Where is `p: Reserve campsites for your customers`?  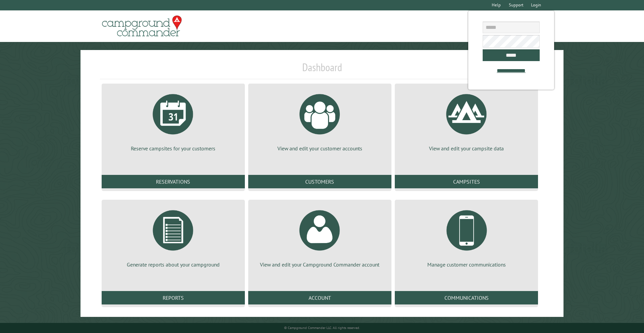 p: Reserve campsites for your customers is located at coordinates (173, 148).